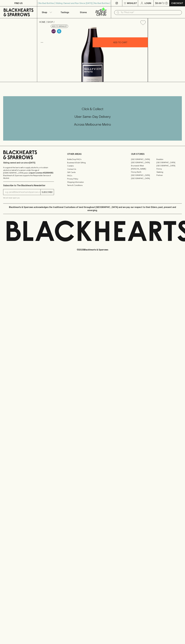 The width and height of the screenshot is (185, 644). Describe the element at coordinates (144, 172) in the screenshot. I see `a: Fitzroy North` at that location.